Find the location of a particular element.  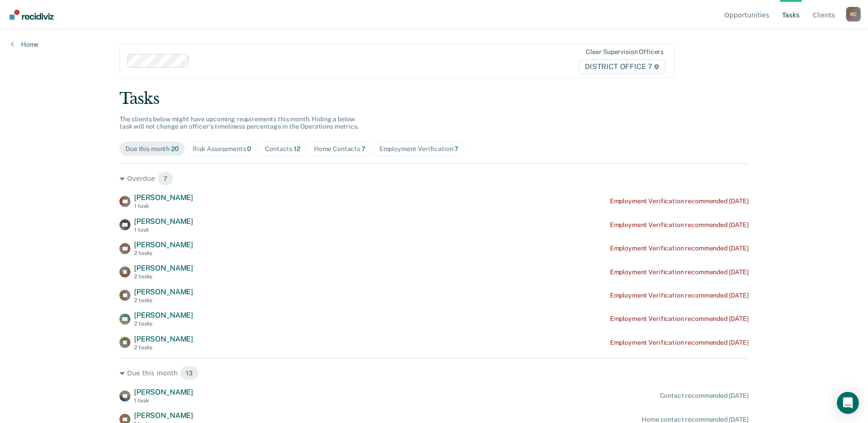

div: Due this month 13 is located at coordinates (434, 373).